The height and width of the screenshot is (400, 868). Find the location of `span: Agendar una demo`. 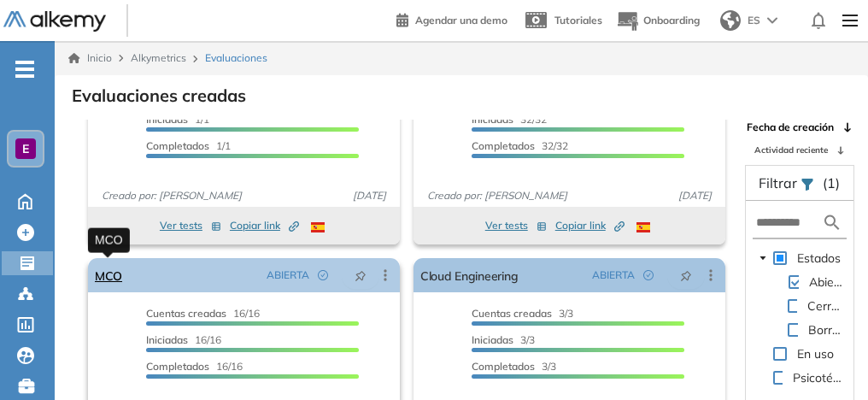

span: Agendar una demo is located at coordinates (461, 20).